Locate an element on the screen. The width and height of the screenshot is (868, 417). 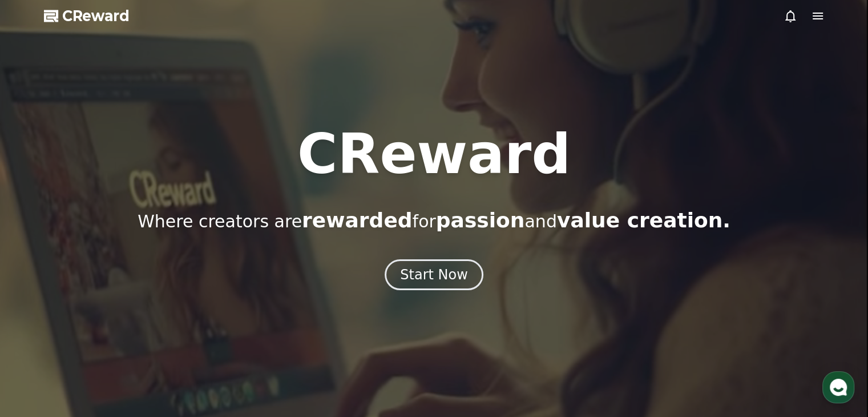
span: rewarded is located at coordinates (357, 220).